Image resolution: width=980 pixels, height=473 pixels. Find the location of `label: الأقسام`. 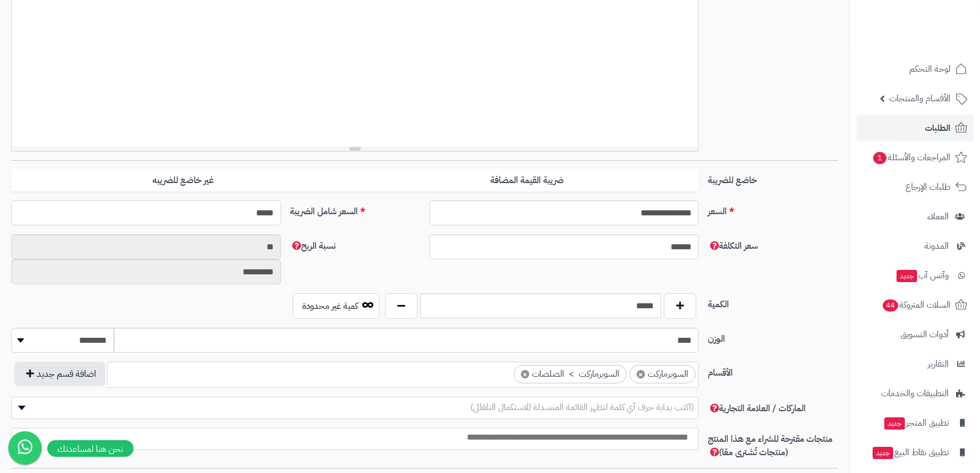

label: الأقسام is located at coordinates (773, 371).